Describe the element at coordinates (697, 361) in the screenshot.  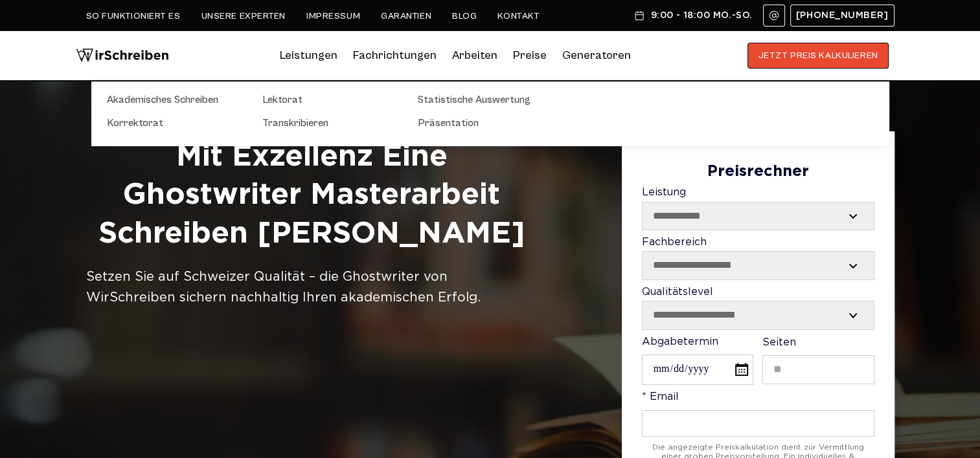
I see `label: Abgabetermin` at that location.